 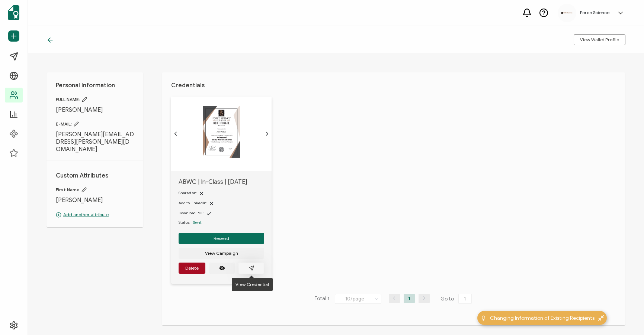 I want to click on span: Shared on:, so click(x=188, y=193).